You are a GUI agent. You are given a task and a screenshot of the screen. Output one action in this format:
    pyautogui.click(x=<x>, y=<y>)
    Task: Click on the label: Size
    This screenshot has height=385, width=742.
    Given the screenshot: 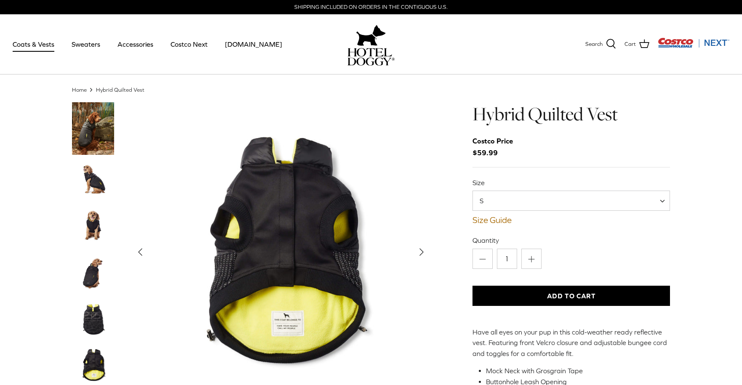 What is the action you would take?
    pyautogui.click(x=571, y=183)
    